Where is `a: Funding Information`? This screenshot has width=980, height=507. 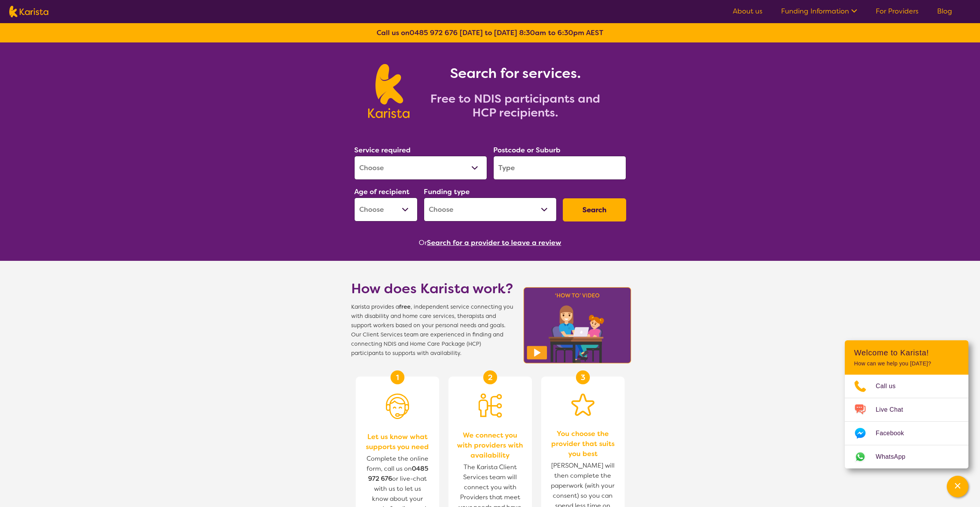
a: Funding Information is located at coordinates (819, 12).